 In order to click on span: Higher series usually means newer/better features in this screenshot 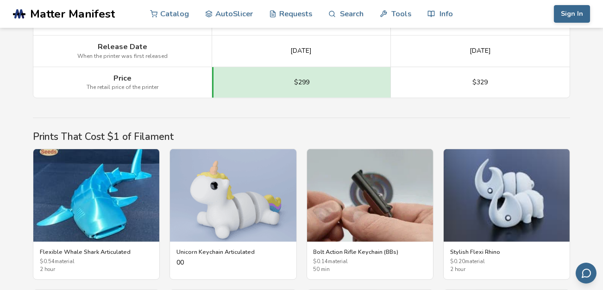, I will do `click(123, 25)`.